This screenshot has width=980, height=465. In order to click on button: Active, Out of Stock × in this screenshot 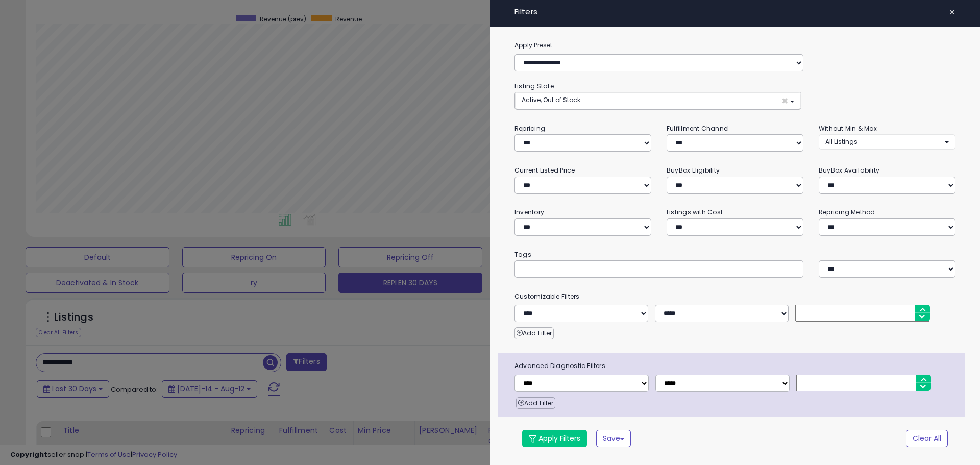, I will do `click(658, 101)`.